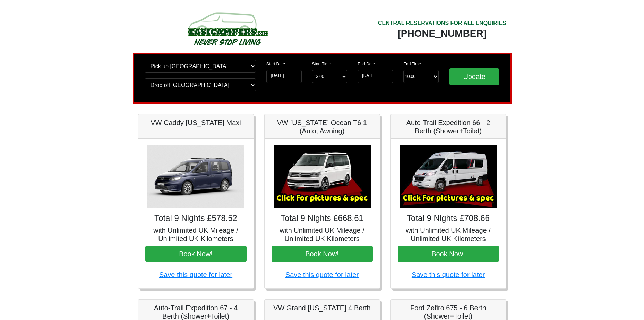  Describe the element at coordinates (449, 218) in the screenshot. I see `h4: Total 9 Nights £708.66` at that location.